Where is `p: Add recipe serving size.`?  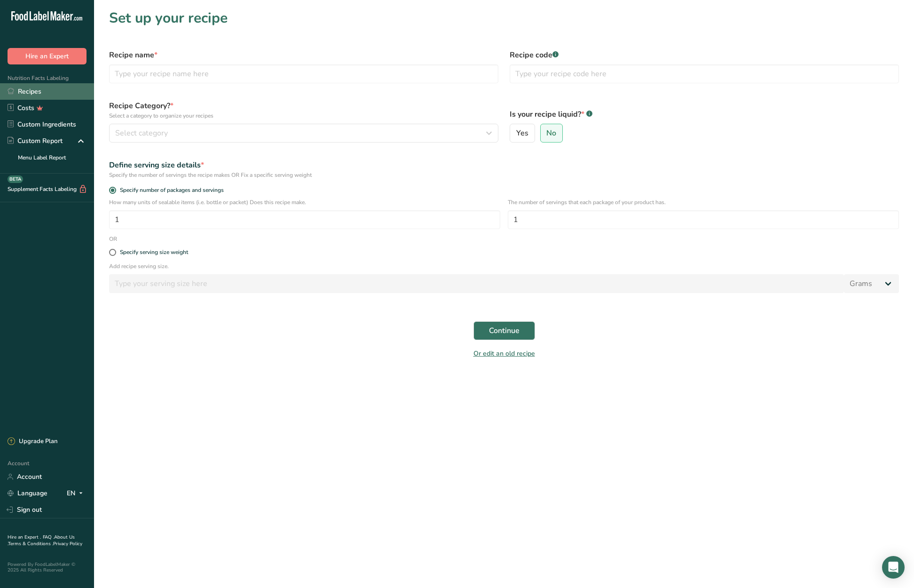 p: Add recipe serving size. is located at coordinates (504, 267).